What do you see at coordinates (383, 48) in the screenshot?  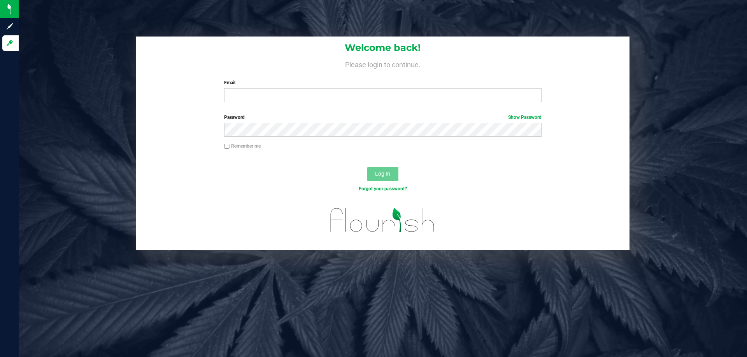 I see `h1: Welcome back!` at bounding box center [383, 48].